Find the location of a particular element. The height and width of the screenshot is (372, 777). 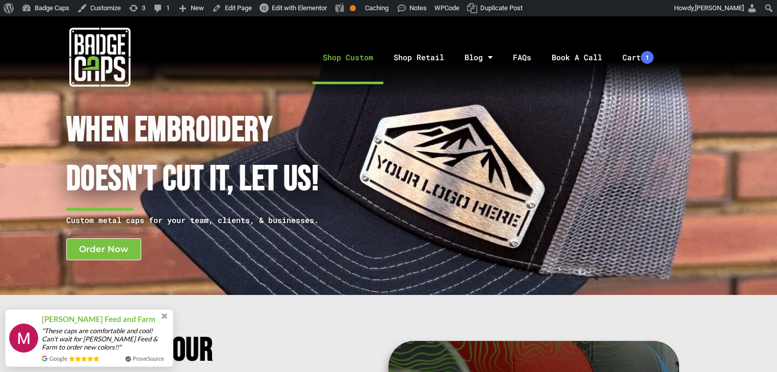

a: Cart1 is located at coordinates (638, 57).